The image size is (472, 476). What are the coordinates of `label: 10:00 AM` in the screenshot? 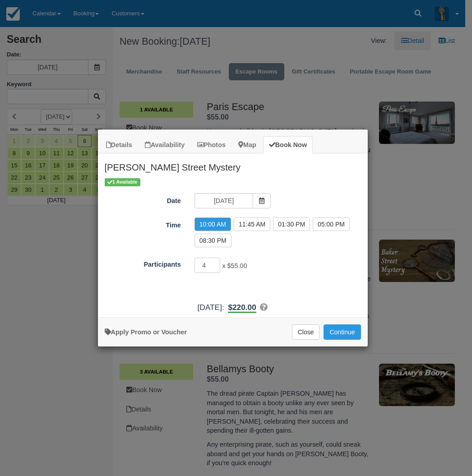 It's located at (213, 224).